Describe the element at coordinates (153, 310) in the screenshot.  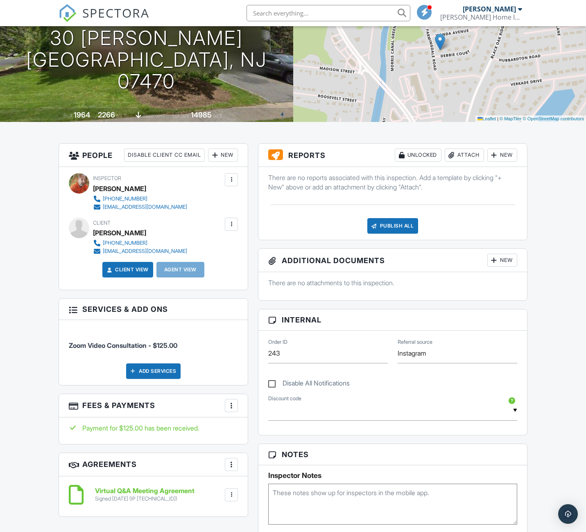
I see `h3: Services & Add ons` at that location.